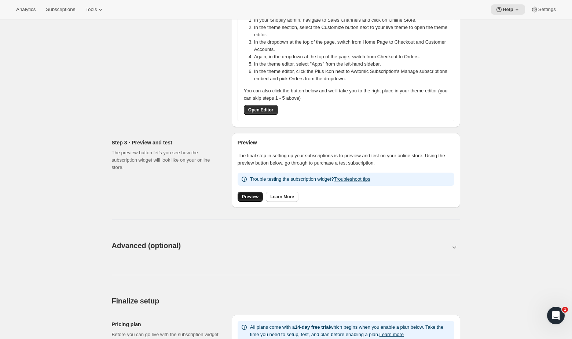  What do you see at coordinates (310, 179) in the screenshot?
I see `p: Trouble testing the subscription widget?` at bounding box center [310, 179].